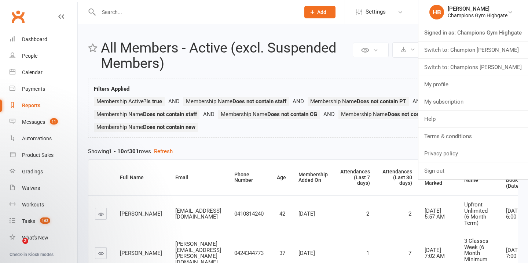 The height and width of the screenshot is (263, 528). What do you see at coordinates (437, 12) in the screenshot?
I see `div: HB` at bounding box center [437, 12].